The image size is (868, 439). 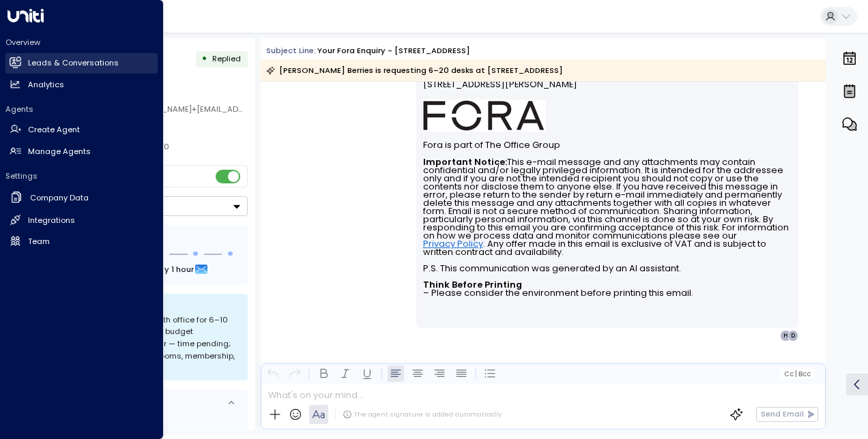 What do you see at coordinates (81, 84) in the screenshot?
I see `a: Analytics` at bounding box center [81, 84].